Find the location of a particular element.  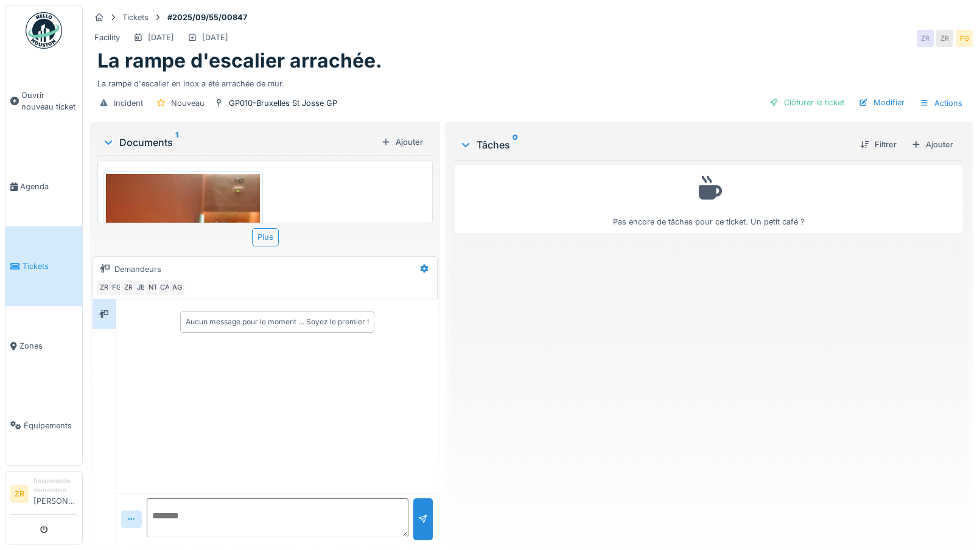

div: La rampe d'escalier en inox a été arrachée de mur. is located at coordinates (531, 81).